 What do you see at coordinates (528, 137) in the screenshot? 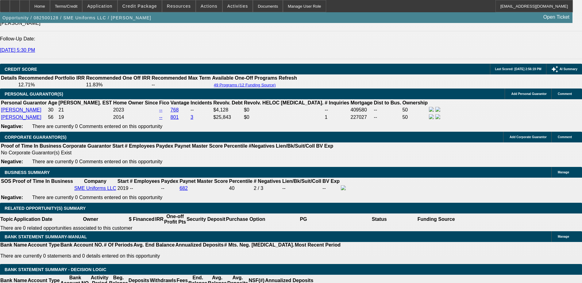
I see `span: Add Corporate Guarantor` at bounding box center [528, 137].